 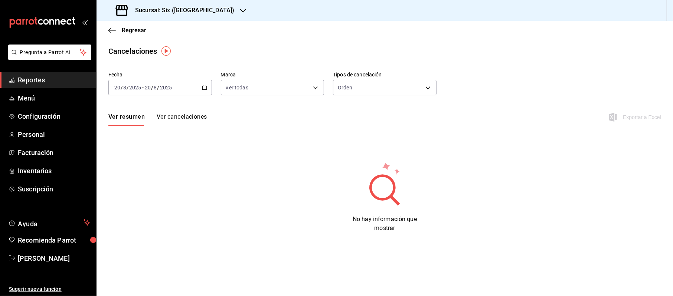 What do you see at coordinates (127, 30) in the screenshot?
I see `button: Regresar` at bounding box center [127, 30].